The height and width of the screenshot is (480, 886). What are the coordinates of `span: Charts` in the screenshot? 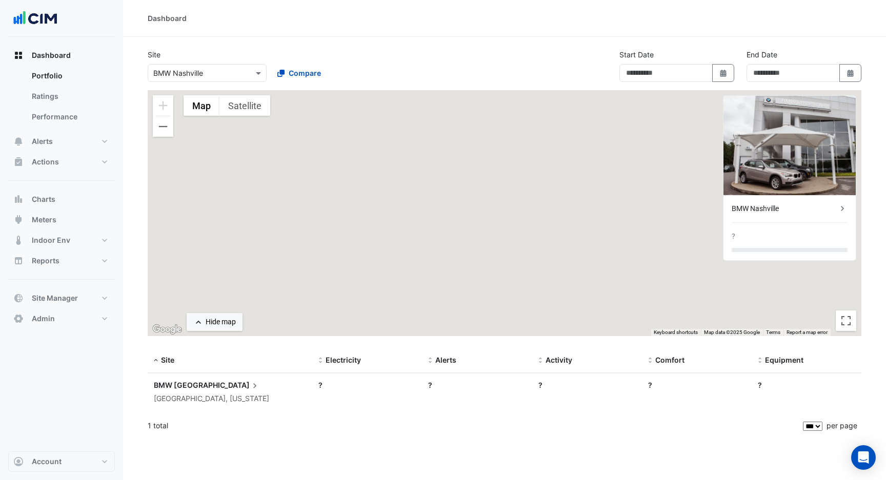 It's located at (44, 199).